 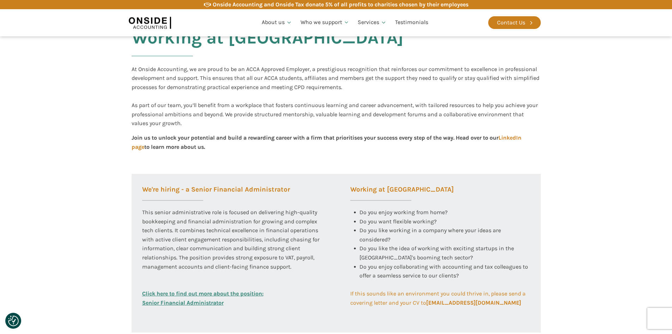 What do you see at coordinates (336, 146) in the screenshot?
I see `div: Join us to unlock your potential and build a rewarding career with a firm that prioritises your s...` at bounding box center [336, 146].